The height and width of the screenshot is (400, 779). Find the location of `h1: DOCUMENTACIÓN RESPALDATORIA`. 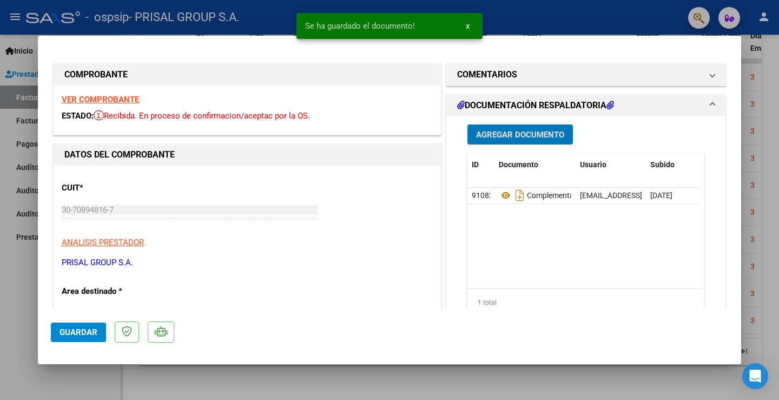

h1: DOCUMENTACIÓN RESPALDATORIA is located at coordinates (536, 105).